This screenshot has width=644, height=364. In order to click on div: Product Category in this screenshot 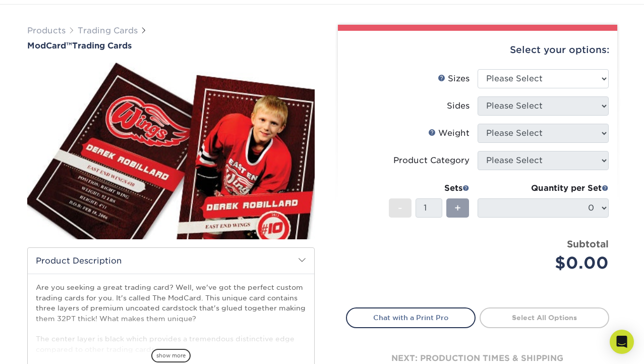, I will do `click(431, 160)`.